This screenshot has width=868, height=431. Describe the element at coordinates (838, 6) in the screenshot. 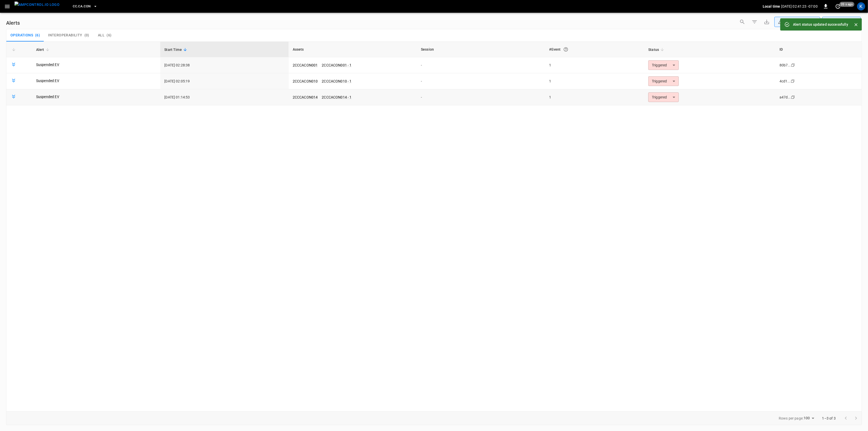

I see `button: set refresh interval` at that location.